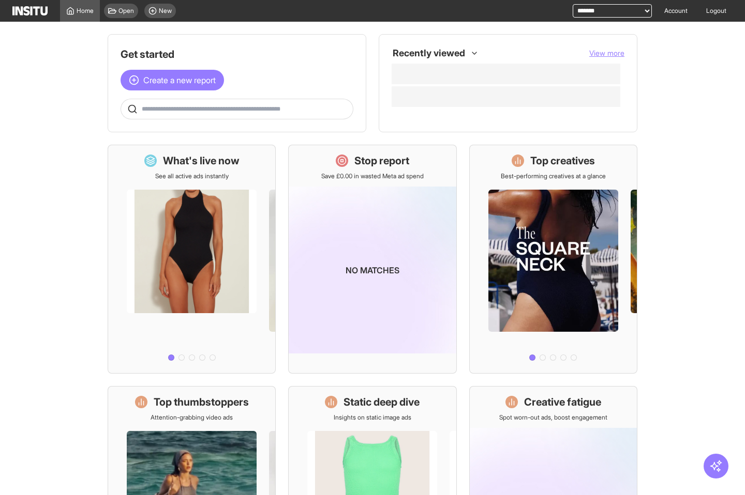  What do you see at coordinates (553, 259) in the screenshot?
I see `a: Top creativesBest-performing creatives at a glance` at bounding box center [553, 259].